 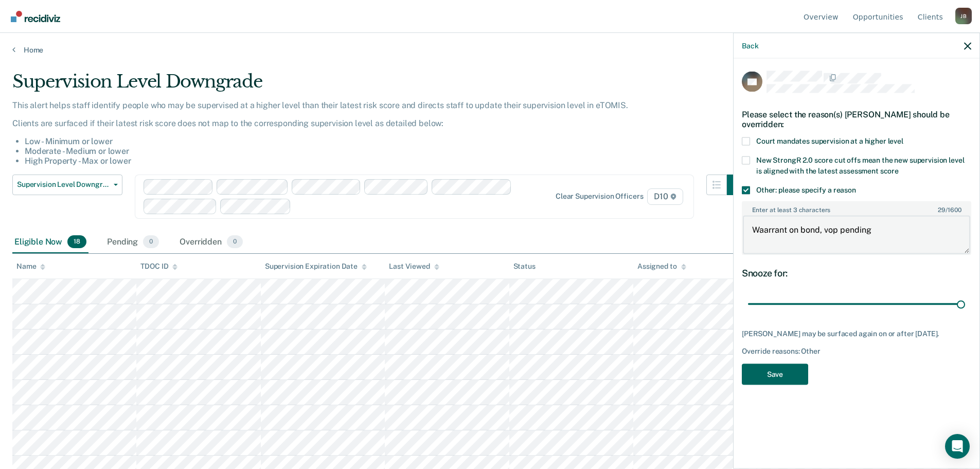 I want to click on p: This alert helps staff identify people who may be supervised at a higher level than their latest ..., so click(x=379, y=105).